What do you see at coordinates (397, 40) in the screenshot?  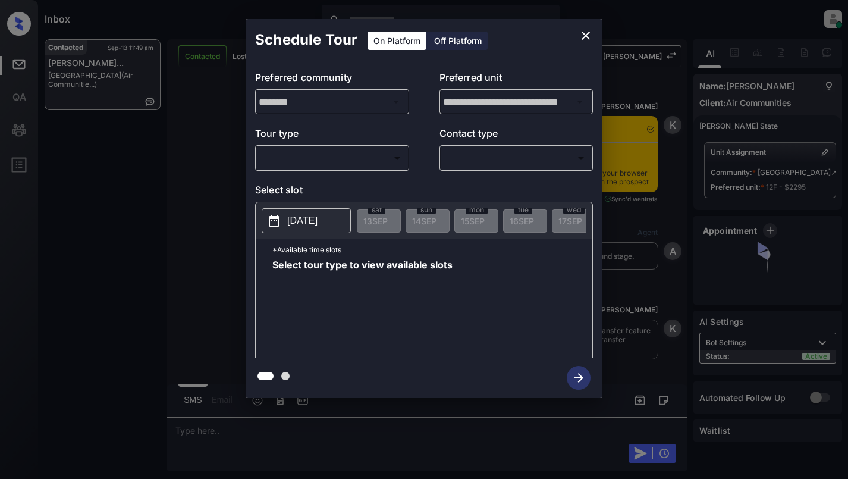 I see `div: On Platform` at bounding box center [397, 40].